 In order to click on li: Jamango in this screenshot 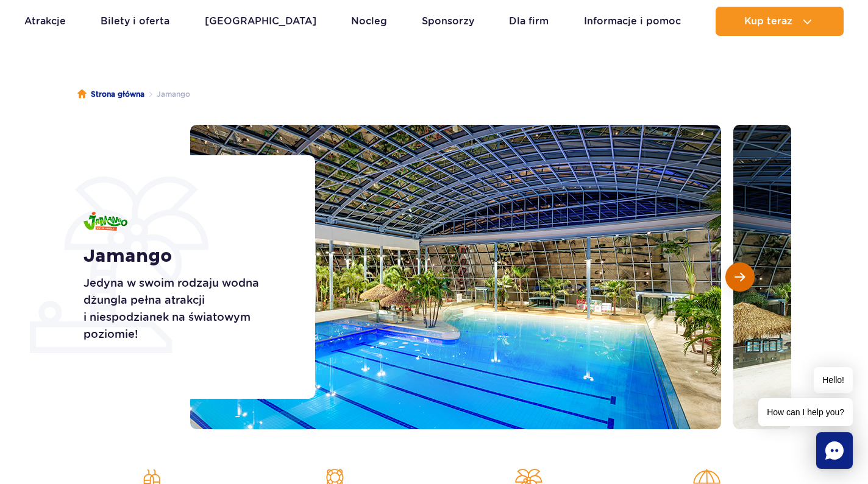, I will do `click(167, 95)`.